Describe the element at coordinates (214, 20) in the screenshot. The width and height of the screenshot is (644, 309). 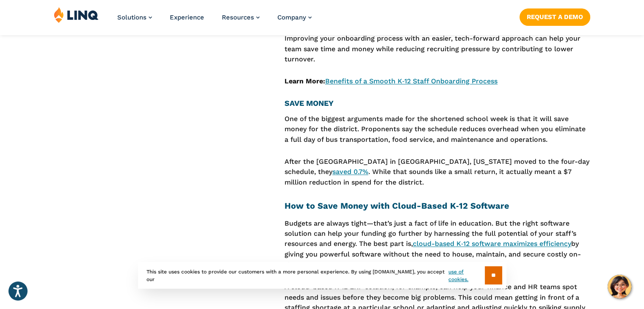
I see `nav: Primary Navigation` at that location.